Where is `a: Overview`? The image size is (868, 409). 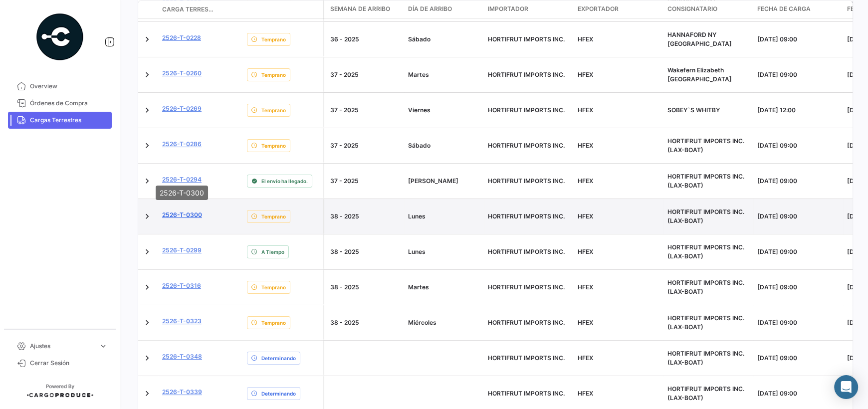
a: Overview is located at coordinates (60, 87).